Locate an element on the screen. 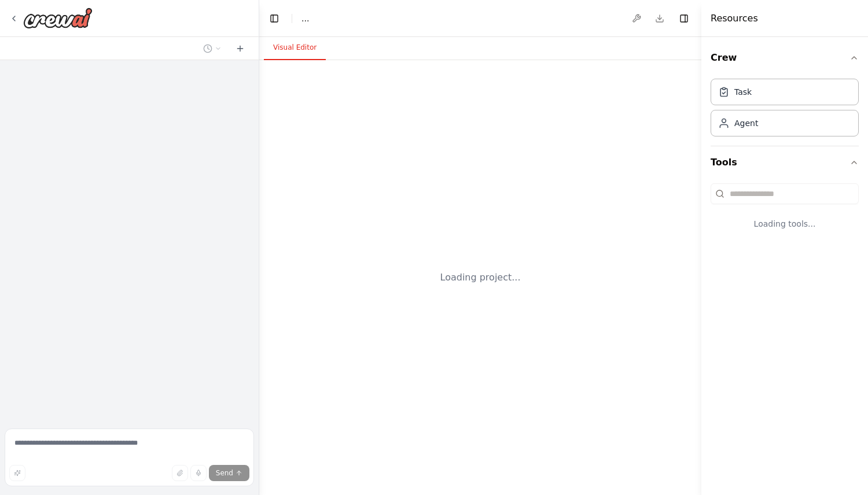  button: Start a new chat is located at coordinates (240, 49).